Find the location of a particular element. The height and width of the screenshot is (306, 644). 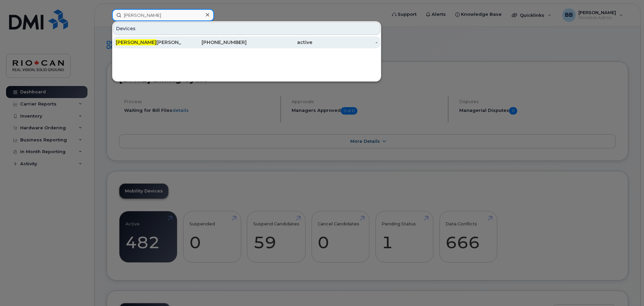

div: active is located at coordinates (279, 43).